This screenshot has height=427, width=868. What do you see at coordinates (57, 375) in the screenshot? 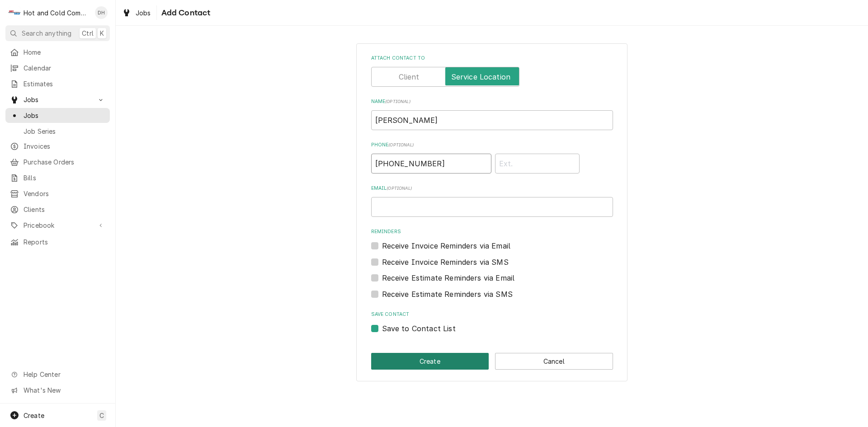
I see `a: Go to Help Center` at bounding box center [57, 375].